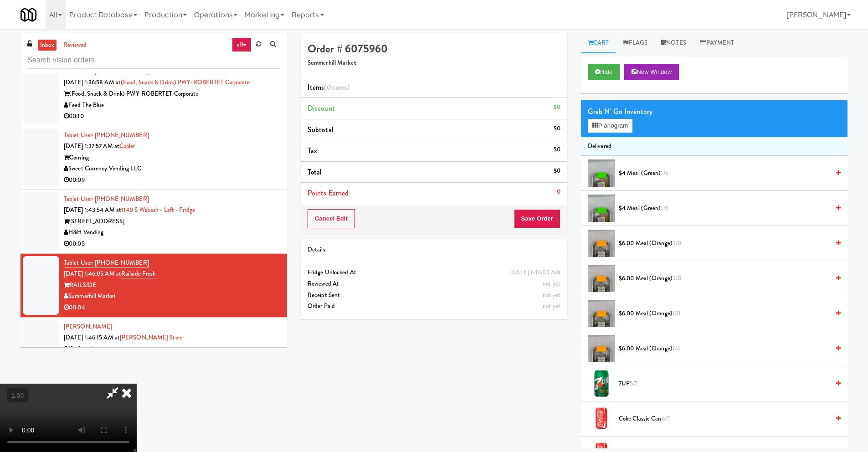  I want to click on div: Details, so click(434, 250).